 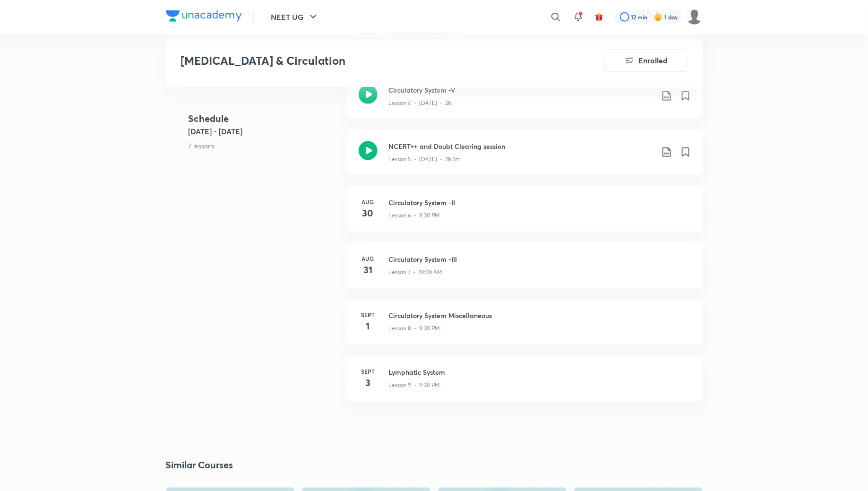 What do you see at coordinates (264, 145) in the screenshot?
I see `p: 7 lessons` at bounding box center [264, 145].